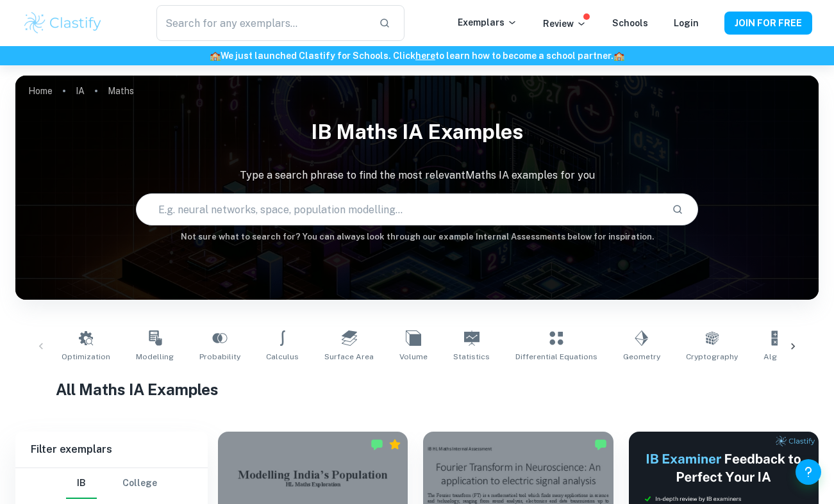  I want to click on input: Search for any exemplars..., so click(262, 23).